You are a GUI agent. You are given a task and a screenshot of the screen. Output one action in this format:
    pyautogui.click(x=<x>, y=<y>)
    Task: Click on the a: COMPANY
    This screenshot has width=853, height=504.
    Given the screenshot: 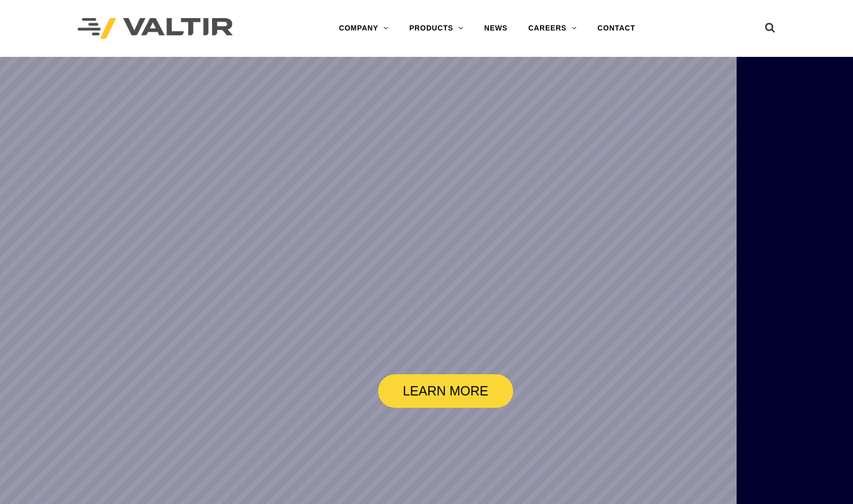 What is the action you would take?
    pyautogui.click(x=364, y=29)
    